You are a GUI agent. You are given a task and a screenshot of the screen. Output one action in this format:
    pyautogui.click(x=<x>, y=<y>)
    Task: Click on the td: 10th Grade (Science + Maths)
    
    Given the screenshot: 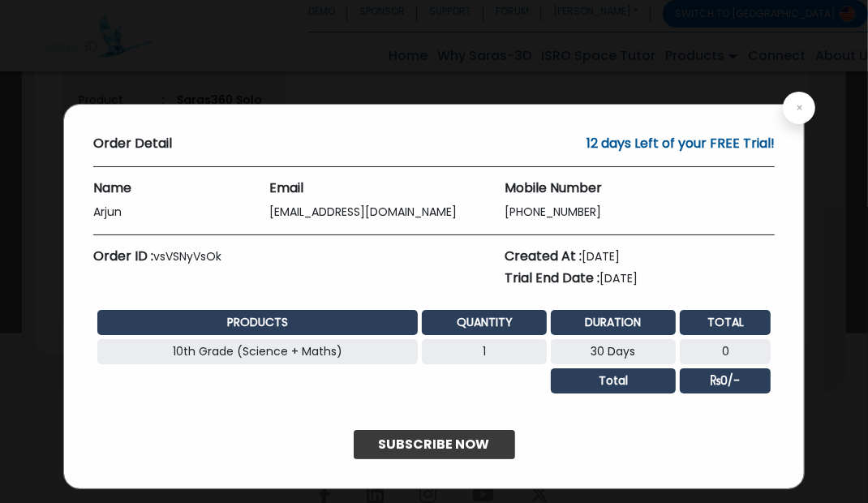 What is the action you would take?
    pyautogui.click(x=258, y=352)
    